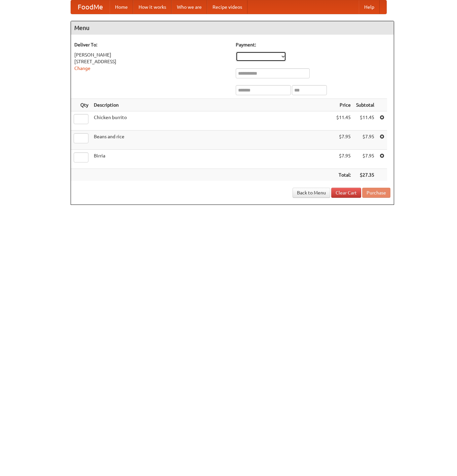  Describe the element at coordinates (81, 105) in the screenshot. I see `th: Qty` at that location.